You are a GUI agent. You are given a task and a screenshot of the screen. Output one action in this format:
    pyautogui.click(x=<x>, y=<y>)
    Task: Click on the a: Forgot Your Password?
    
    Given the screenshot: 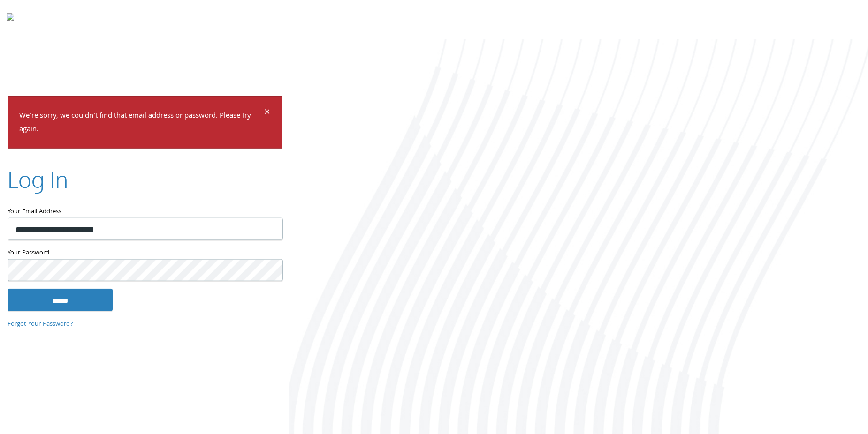 What is the action you would take?
    pyautogui.click(x=40, y=324)
    